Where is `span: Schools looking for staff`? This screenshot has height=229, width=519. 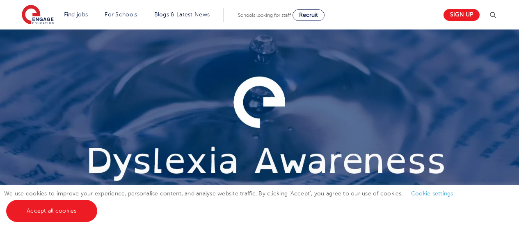 span: Schools looking for staff is located at coordinates (264, 15).